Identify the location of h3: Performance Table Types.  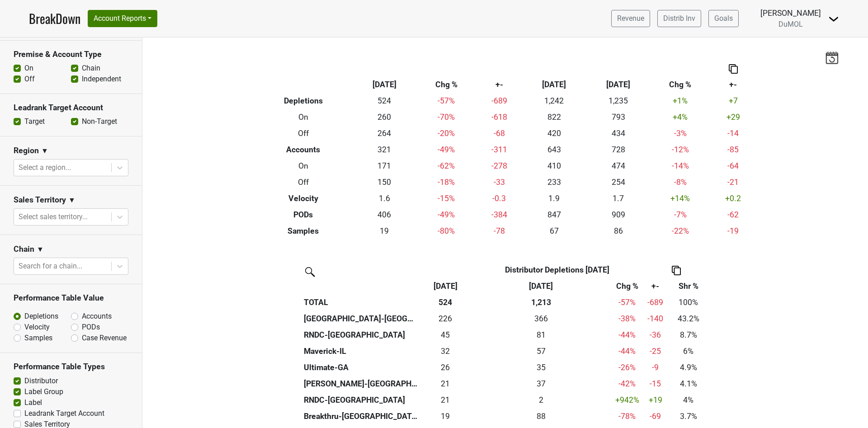
(71, 366).